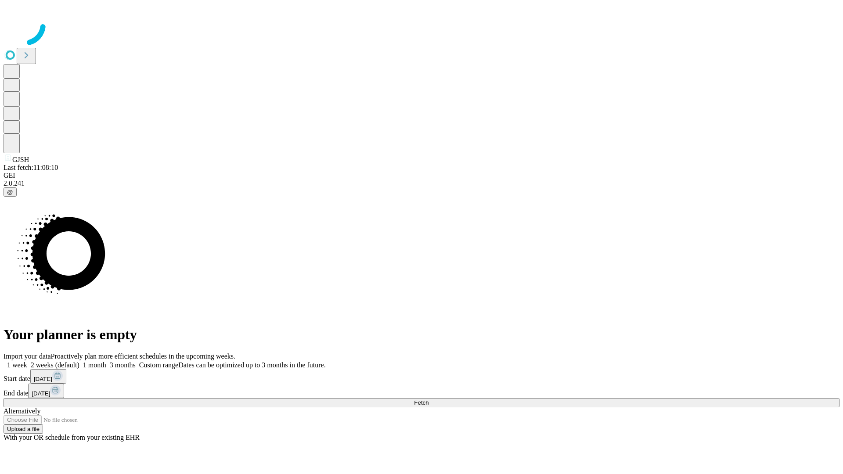  I want to click on div: End date, so click(422, 391).